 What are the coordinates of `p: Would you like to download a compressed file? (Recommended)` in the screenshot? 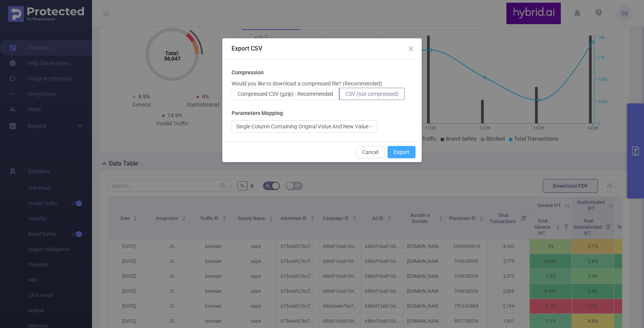 It's located at (307, 84).